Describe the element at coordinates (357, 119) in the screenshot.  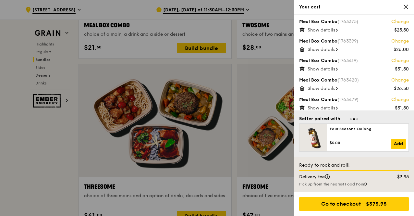
I see `span: Go to slide 3` at that location.